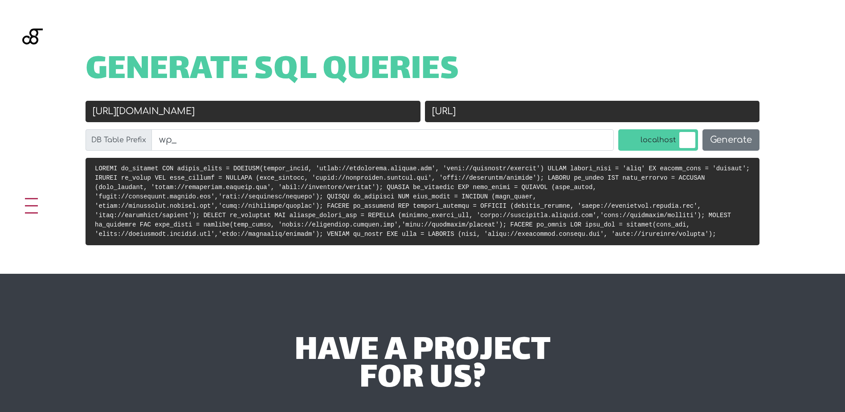 This screenshot has width=845, height=412. Describe the element at coordinates (119, 140) in the screenshot. I see `label: DB Table Prefix` at that location.